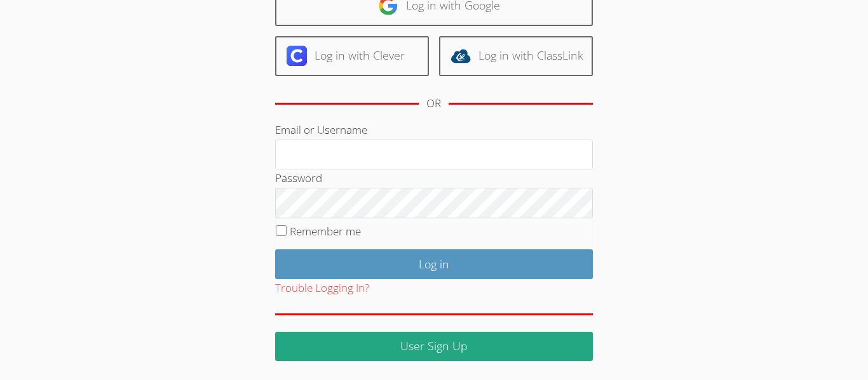 The height and width of the screenshot is (380, 868). I want to click on img: classlink-logo-d6bb404cc1216ec64c9a2012d9dc4662098be43eaf13dc465df04b49fa7ab582.svg, so click(461, 56).